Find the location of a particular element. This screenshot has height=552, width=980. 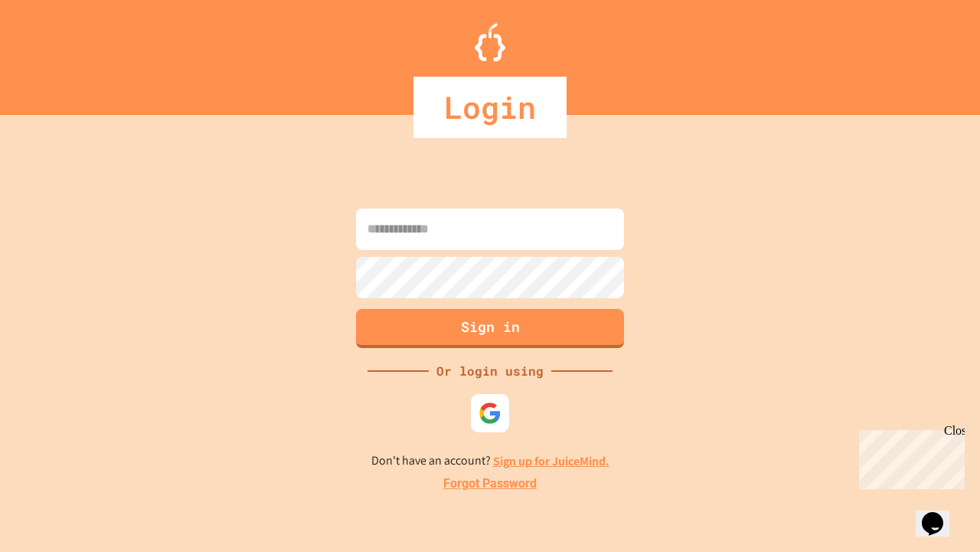

button: Sign in is located at coordinates (490, 328).